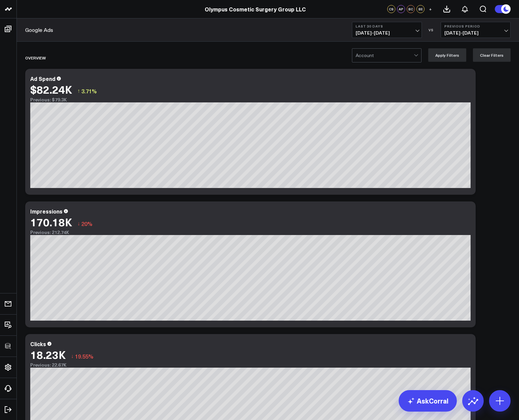 Image resolution: width=519 pixels, height=420 pixels. What do you see at coordinates (39, 30) in the screenshot?
I see `a: Google Ads` at bounding box center [39, 30].